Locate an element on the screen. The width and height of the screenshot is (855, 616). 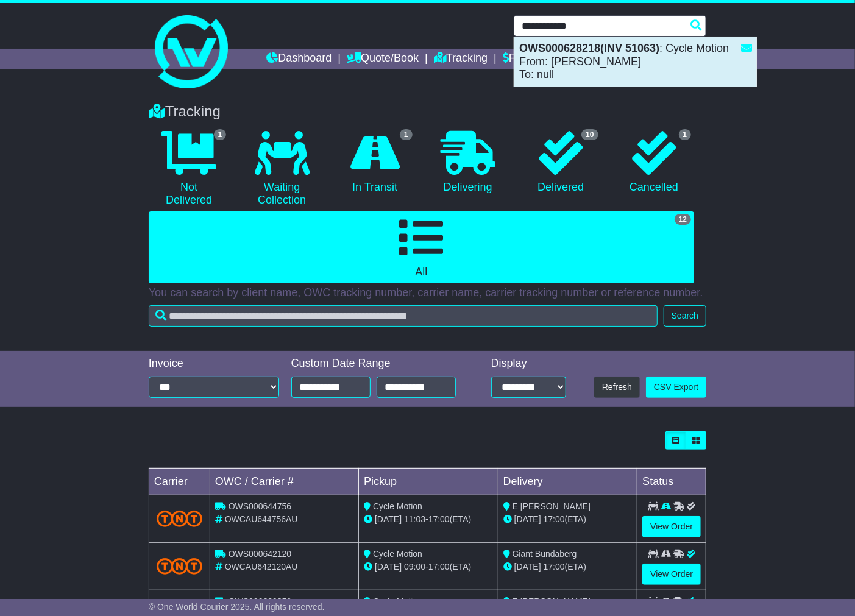
td: Delivery is located at coordinates (567, 481).